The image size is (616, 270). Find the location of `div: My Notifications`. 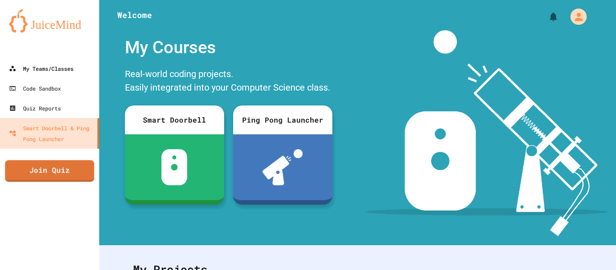

div: My Notifications is located at coordinates (546, 17).